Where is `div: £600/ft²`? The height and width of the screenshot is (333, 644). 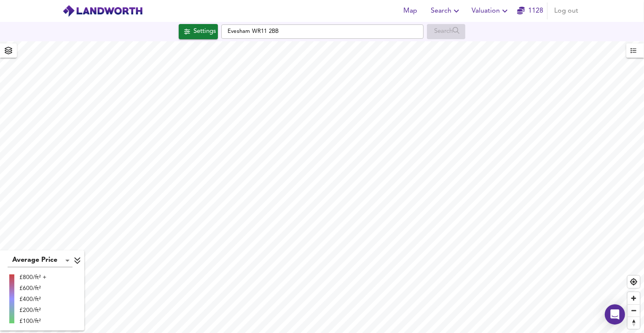
div: £600/ft² is located at coordinates (33, 288).